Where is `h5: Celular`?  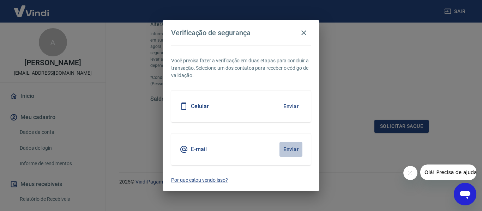 h5: Celular is located at coordinates (200, 107).